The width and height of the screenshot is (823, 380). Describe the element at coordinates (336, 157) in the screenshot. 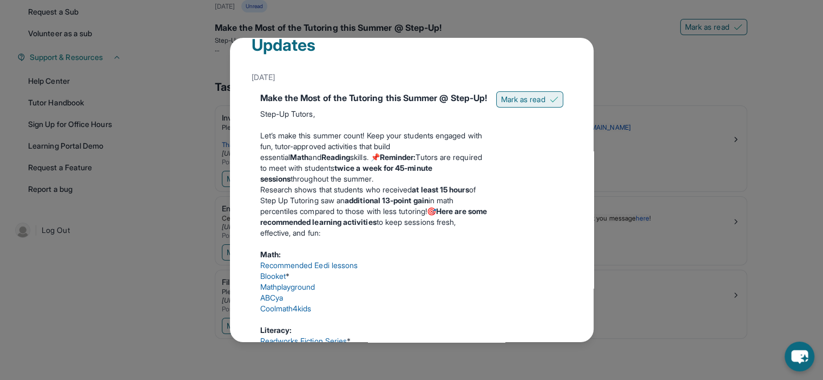

I see `strong: Reading` at that location.